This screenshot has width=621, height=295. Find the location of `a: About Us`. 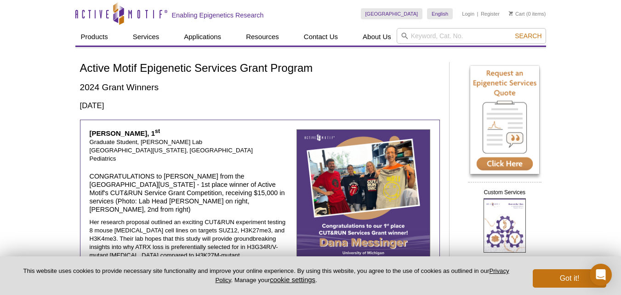

a: About Us is located at coordinates (377, 37).